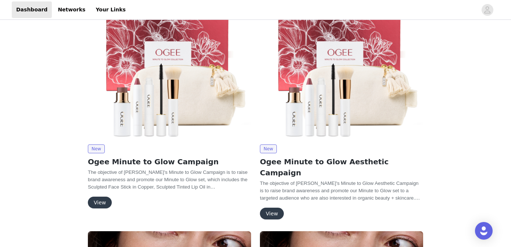  Describe the element at coordinates (111, 10) in the screenshot. I see `a: Your Links` at that location.